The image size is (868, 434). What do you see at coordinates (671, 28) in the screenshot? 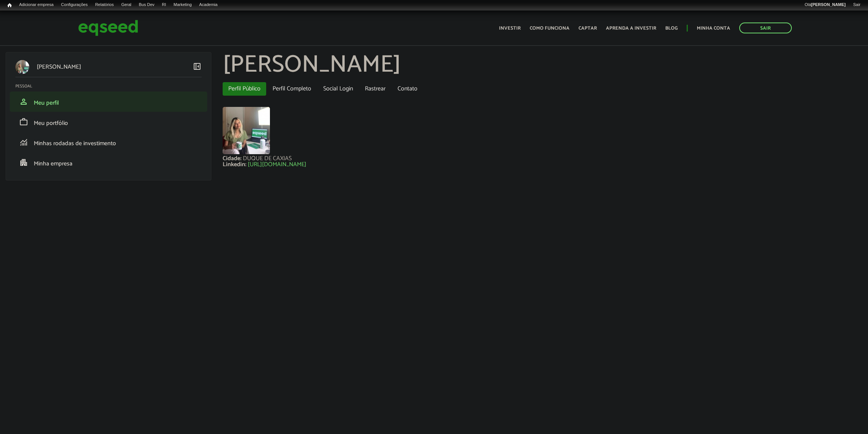
I see `a: Blog` at bounding box center [671, 28].